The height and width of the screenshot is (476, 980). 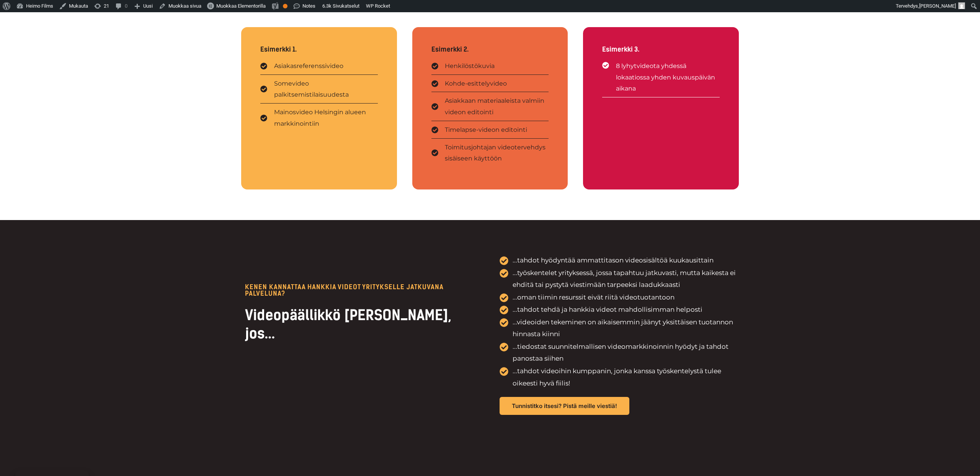 I want to click on span: Muokkaa Elementorilla, so click(x=241, y=6).